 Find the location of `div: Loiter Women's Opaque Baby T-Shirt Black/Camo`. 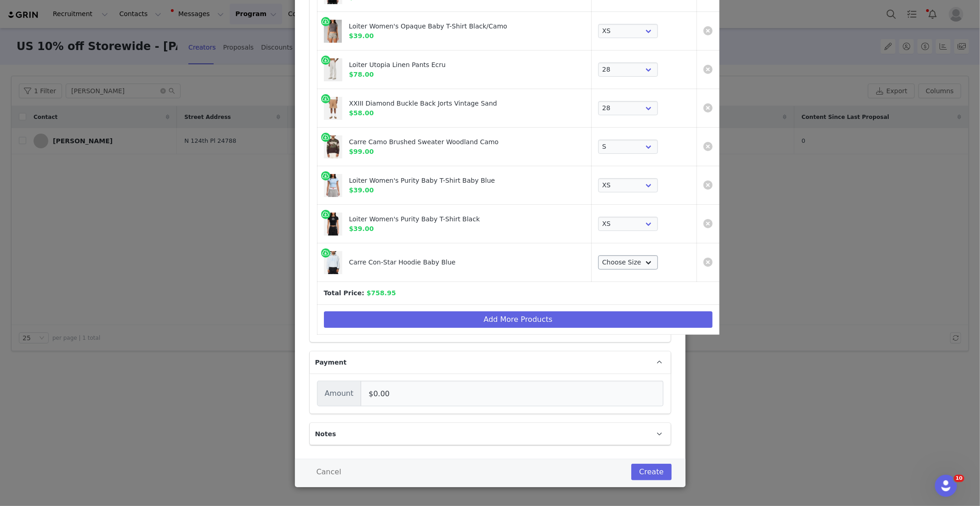

div: Loiter Women's Opaque Baby T-Shirt Black/Camo is located at coordinates (455, 26).